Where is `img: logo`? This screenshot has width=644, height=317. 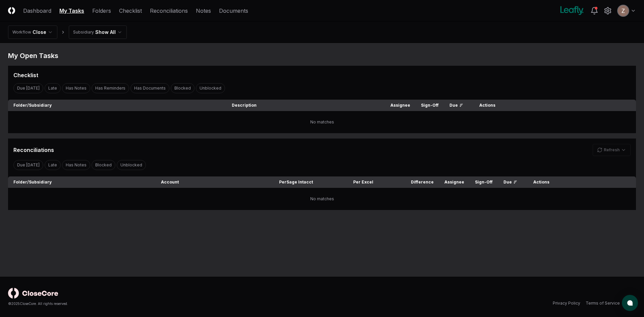
img: logo is located at coordinates (33, 293).